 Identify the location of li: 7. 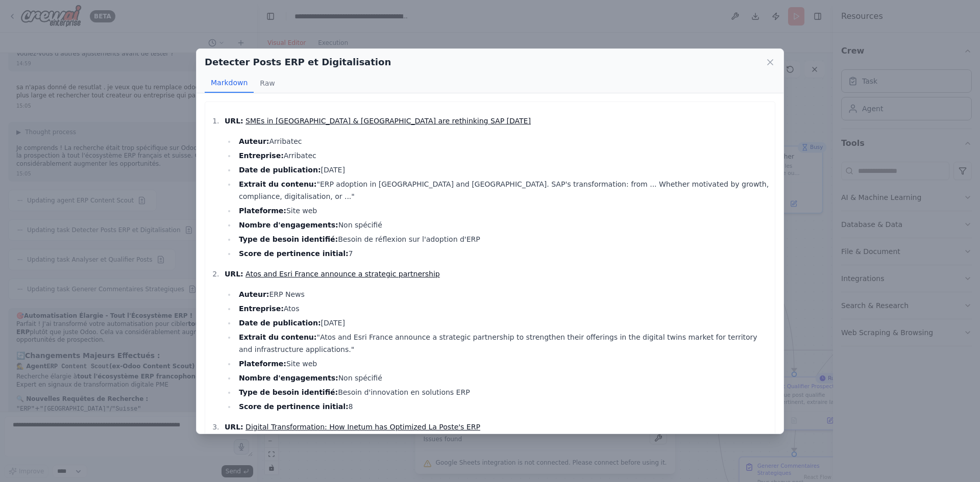
(503, 253).